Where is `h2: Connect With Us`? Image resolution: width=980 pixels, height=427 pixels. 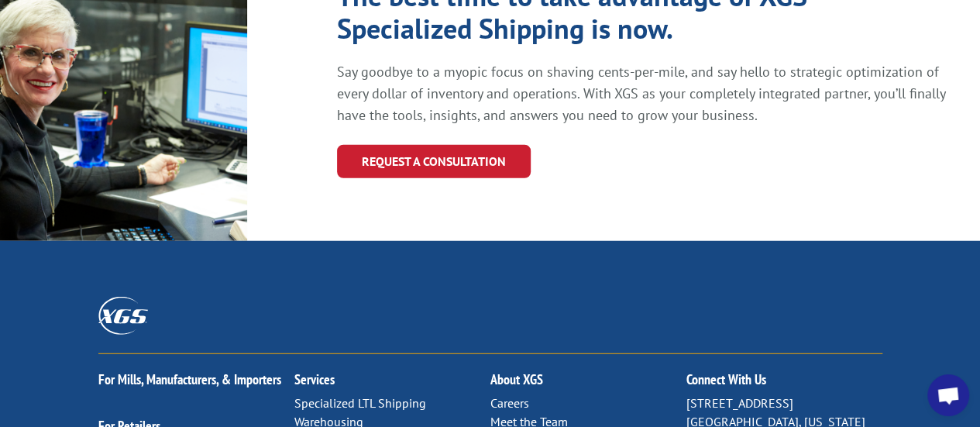 h2: Connect With Us is located at coordinates (784, 384).